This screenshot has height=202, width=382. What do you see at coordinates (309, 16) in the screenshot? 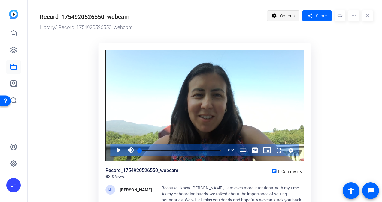
I see `mat-icon: share` at bounding box center [309, 16].